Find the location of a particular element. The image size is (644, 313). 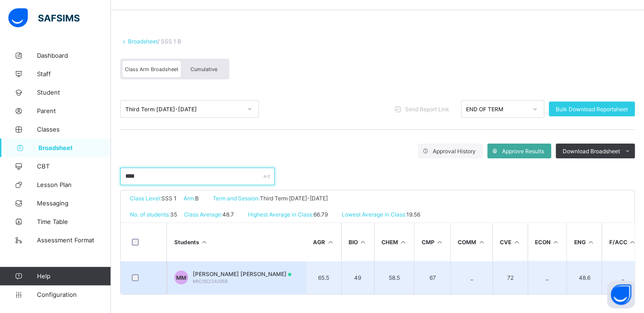

span: Download Broadsheet is located at coordinates (591, 151).